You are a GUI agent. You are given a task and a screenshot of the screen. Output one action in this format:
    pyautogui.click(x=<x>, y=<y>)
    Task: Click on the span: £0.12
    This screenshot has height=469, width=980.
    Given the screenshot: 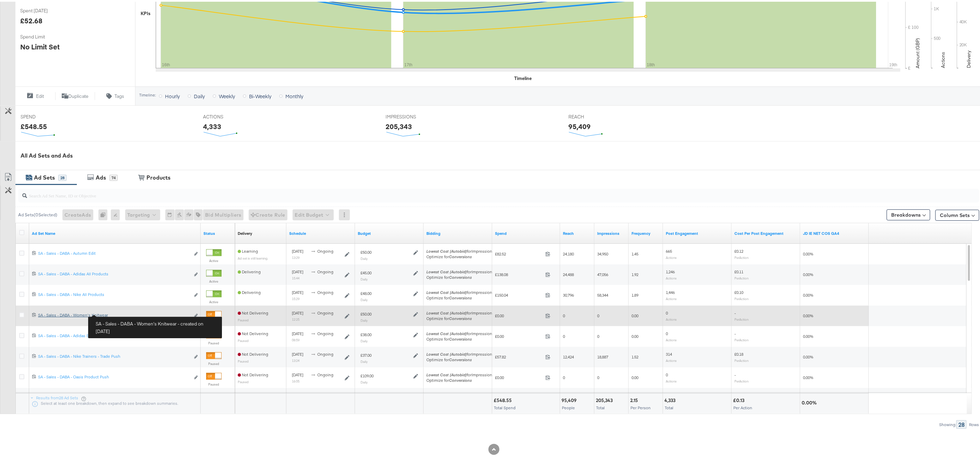 What is the action you would take?
    pyautogui.click(x=739, y=249)
    